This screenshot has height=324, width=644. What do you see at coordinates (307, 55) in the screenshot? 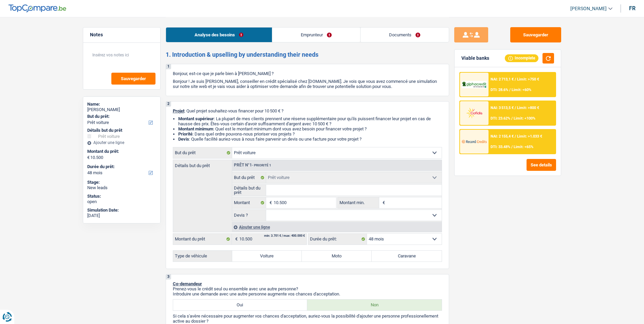
I see `h2: 1. Introduction & upselling by understanding their needs` at bounding box center [307, 55].